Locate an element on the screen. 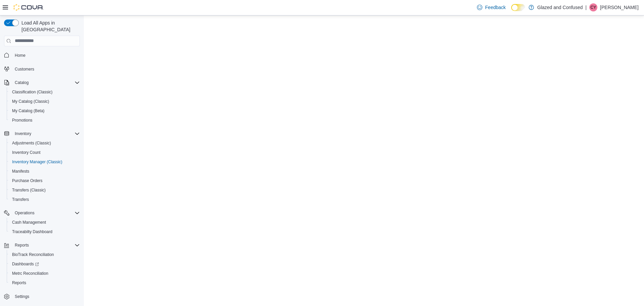 The image size is (644, 306). button: Inventory Manager (Classic) is located at coordinates (44, 162).